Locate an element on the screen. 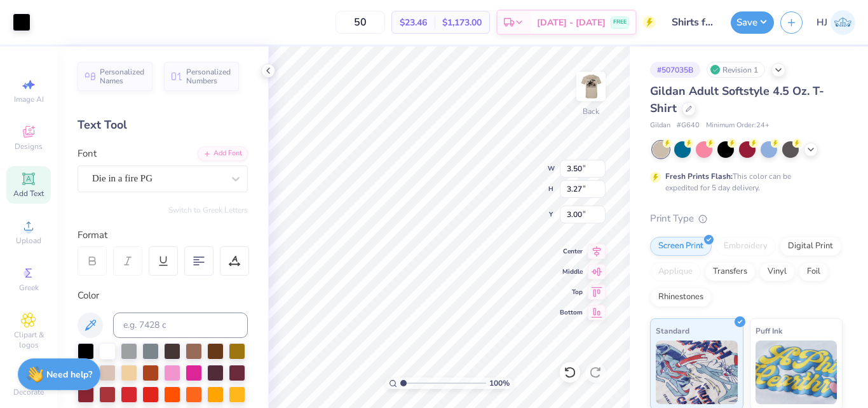 Image resolution: width=868 pixels, height=408 pixels. div: Transfers is located at coordinates (730, 272).